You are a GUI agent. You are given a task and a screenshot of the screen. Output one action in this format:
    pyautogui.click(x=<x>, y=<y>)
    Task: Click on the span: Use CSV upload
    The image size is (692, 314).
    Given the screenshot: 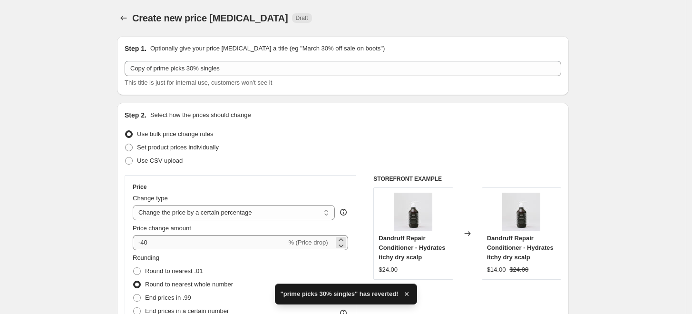 What is the action you would take?
    pyautogui.click(x=160, y=160)
    